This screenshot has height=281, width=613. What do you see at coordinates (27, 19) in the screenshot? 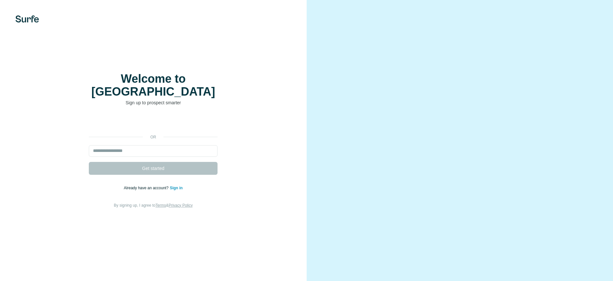
I see `img: Surfe's logo` at bounding box center [27, 19].